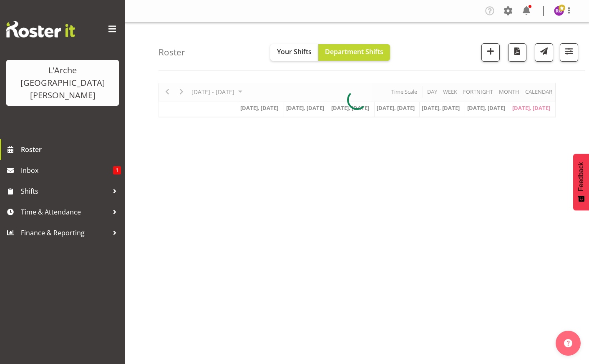 This screenshot has width=589, height=364. I want to click on button: Feedback - Show survey, so click(581, 182).